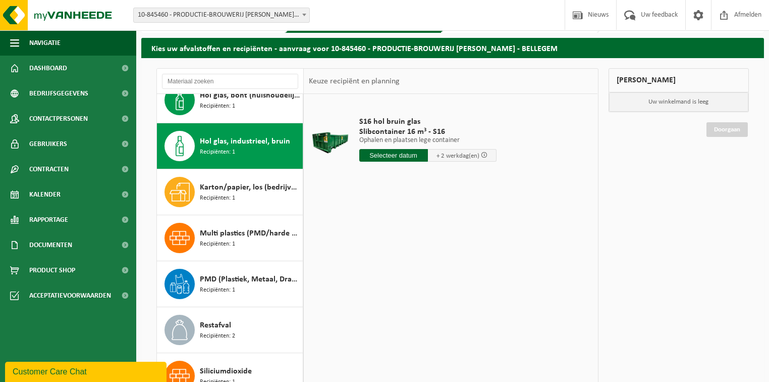  Describe the element at coordinates (230, 192) in the screenshot. I see `button: Karton/papier, los (bedrijven) Recipiënten: 1` at that location.